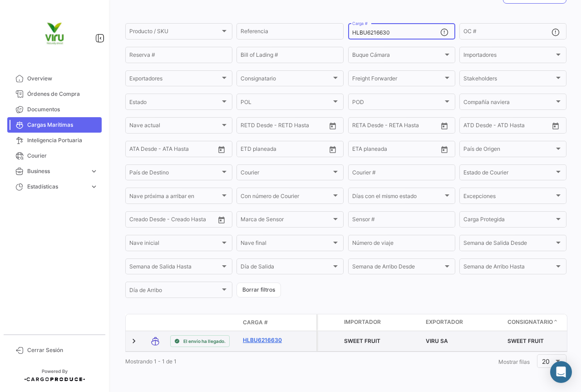 The width and height of the screenshot is (581, 392). I want to click on span: VIRU SA, so click(437, 340).